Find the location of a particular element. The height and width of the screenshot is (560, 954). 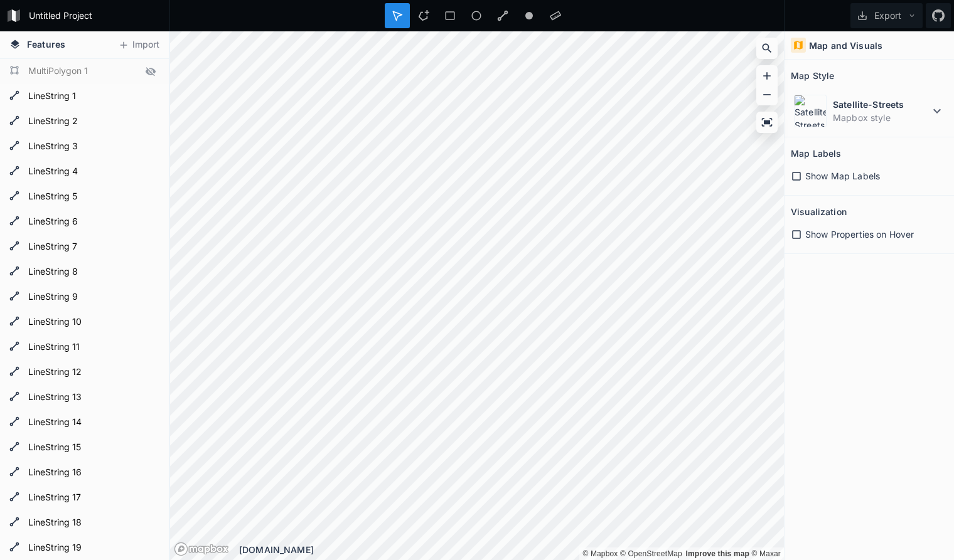

h4: Map and Visuals is located at coordinates (845, 45).